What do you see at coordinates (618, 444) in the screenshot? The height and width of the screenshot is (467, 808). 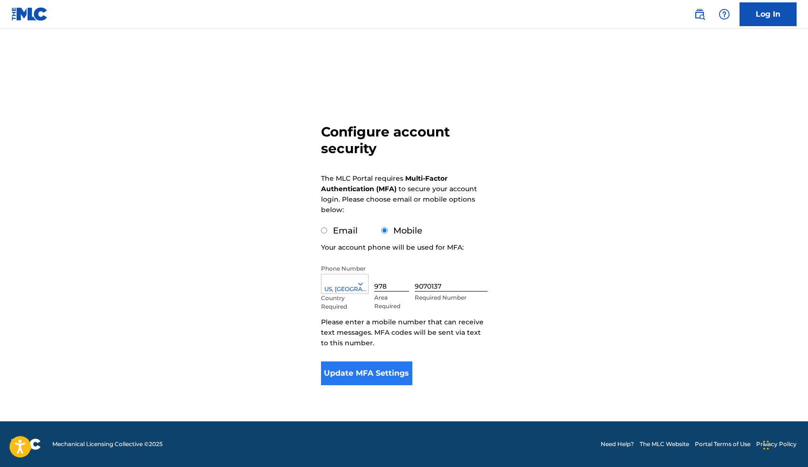 I see `a: Need Help?` at bounding box center [618, 444].